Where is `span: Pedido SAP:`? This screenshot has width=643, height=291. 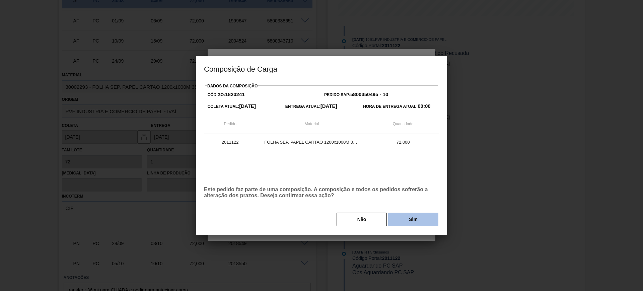
span: Pedido SAP: is located at coordinates (356, 95).